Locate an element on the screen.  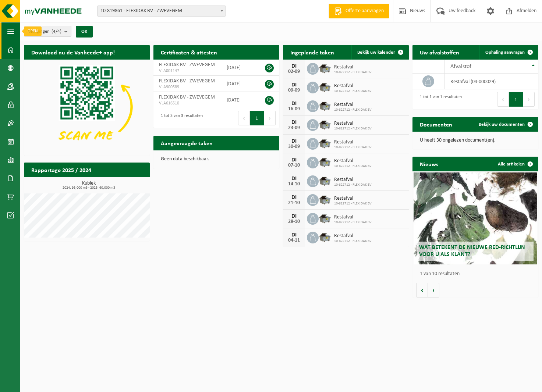
button: Volgende is located at coordinates (433, 290).